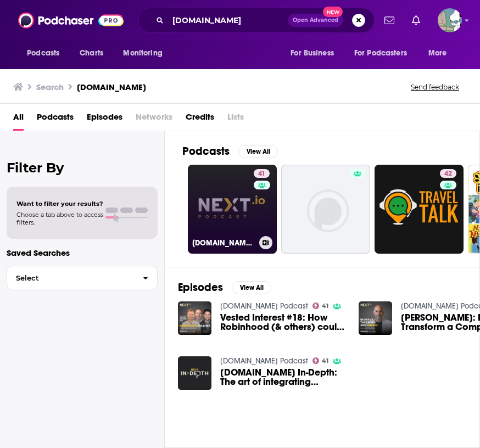 The width and height of the screenshot is (480, 448). What do you see at coordinates (375, 318) in the screenshot?
I see `img: James Curwen: How To Transform a Company From Decline to Growth – NEXT.io Podcast` at bounding box center [375, 318].